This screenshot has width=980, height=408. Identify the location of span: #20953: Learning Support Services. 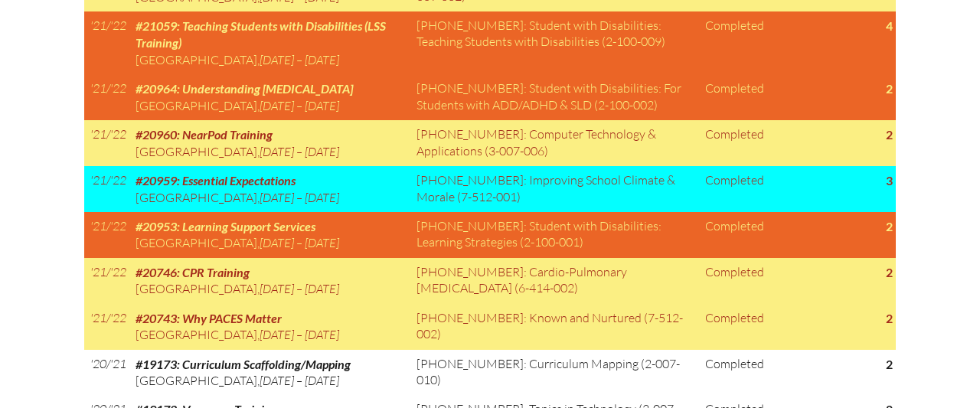
(225, 226).